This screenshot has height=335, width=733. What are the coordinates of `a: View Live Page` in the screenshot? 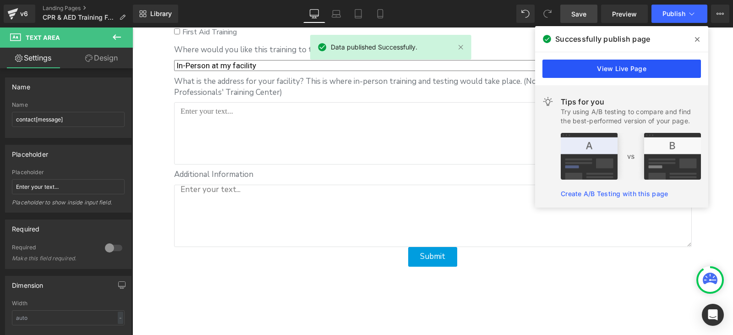 It's located at (622, 69).